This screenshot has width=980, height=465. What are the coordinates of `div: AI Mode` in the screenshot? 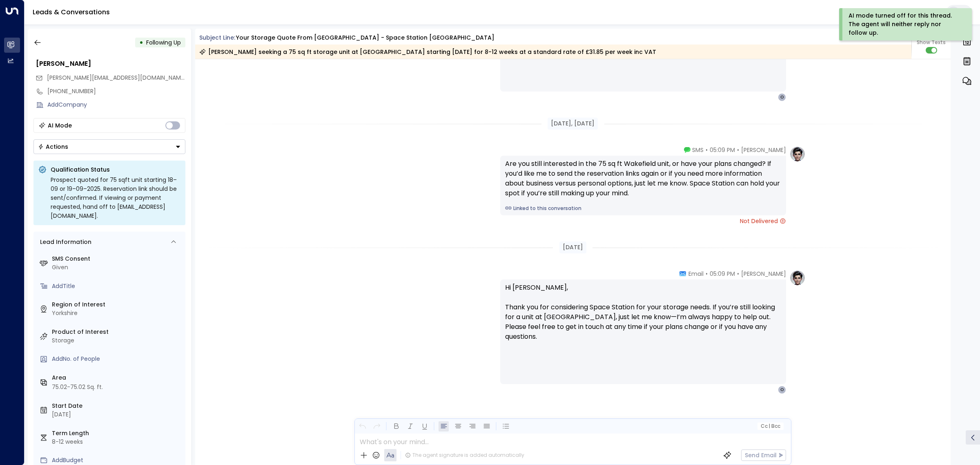 It's located at (60, 125).